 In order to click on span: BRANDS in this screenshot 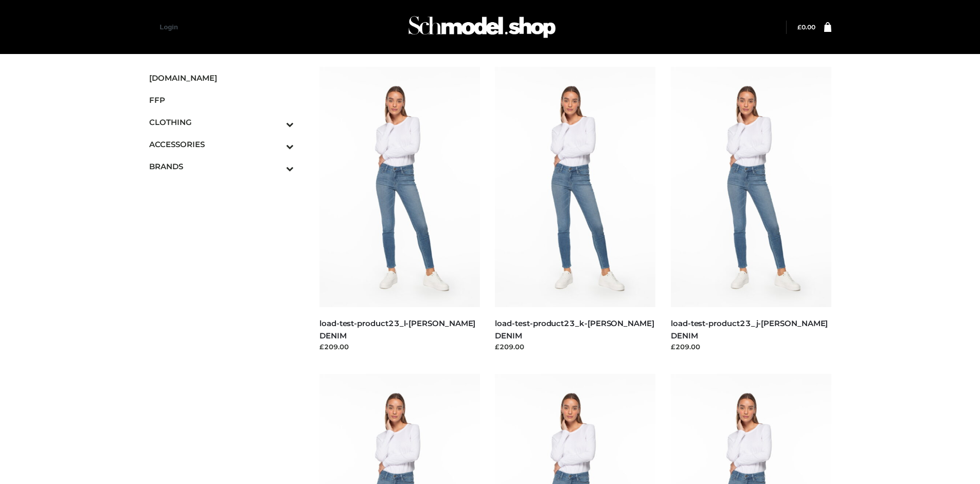, I will do `click(222, 166)`.